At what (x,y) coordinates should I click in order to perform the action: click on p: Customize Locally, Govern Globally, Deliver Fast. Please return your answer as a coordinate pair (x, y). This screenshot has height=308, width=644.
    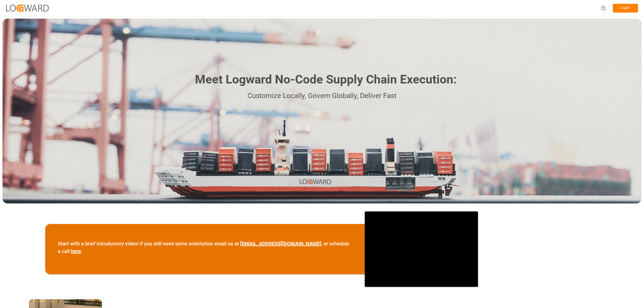
    Looking at the image, I should click on (322, 96).